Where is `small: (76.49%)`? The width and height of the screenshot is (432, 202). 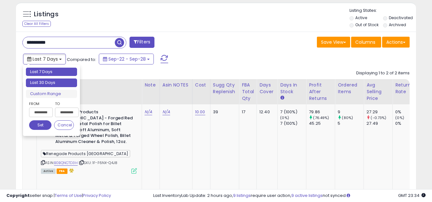 small: (76.49%) is located at coordinates (321, 118).